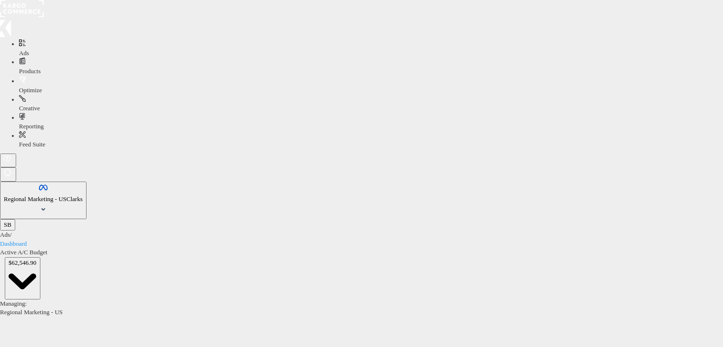  What do you see at coordinates (75, 199) in the screenshot?
I see `span: Clarks` at bounding box center [75, 199].